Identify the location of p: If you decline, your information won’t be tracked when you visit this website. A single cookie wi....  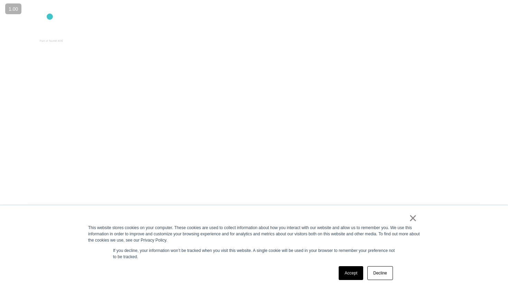
(254, 253).